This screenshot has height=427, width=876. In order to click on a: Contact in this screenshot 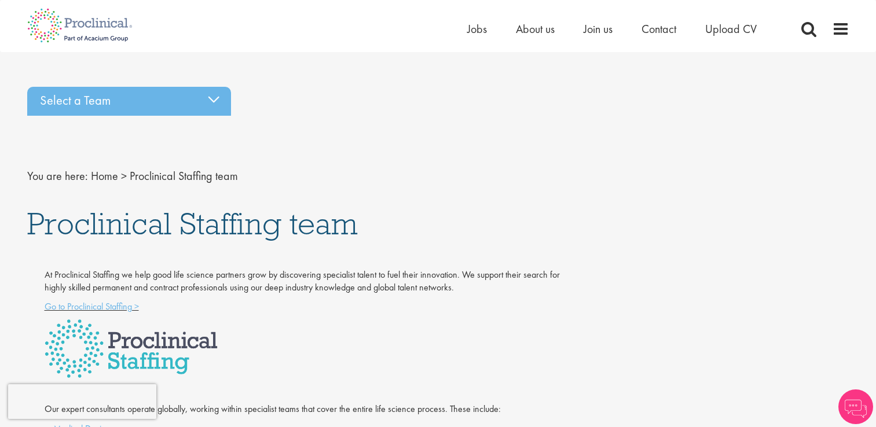, I will do `click(659, 29)`.